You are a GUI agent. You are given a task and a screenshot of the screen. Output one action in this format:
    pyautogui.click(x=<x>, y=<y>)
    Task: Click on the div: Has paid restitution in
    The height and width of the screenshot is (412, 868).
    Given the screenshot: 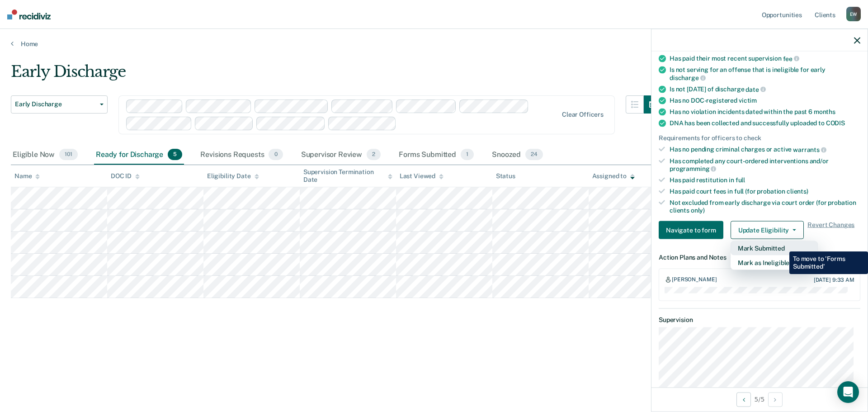 What is the action you would take?
    pyautogui.click(x=765, y=180)
    